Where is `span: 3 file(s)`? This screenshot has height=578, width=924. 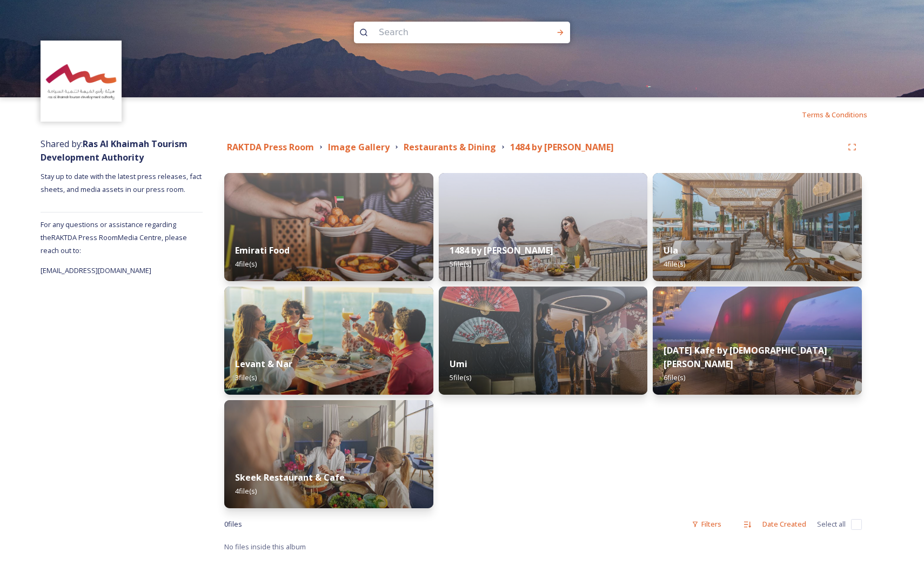
span: 3 file(s) is located at coordinates (246, 377).